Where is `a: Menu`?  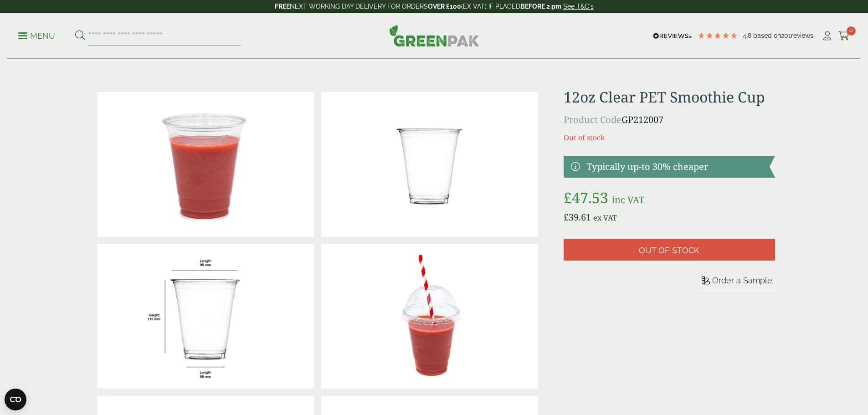 a: Menu is located at coordinates (36, 35).